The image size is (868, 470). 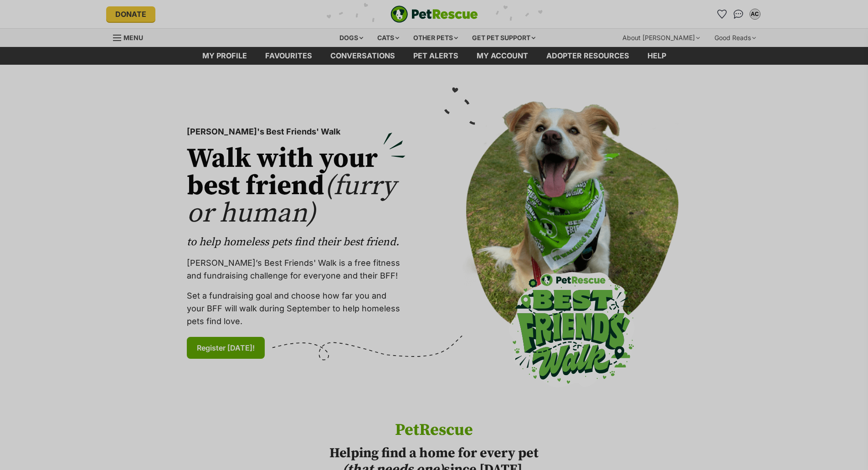 I want to click on h1: PetRescue, so click(x=434, y=430).